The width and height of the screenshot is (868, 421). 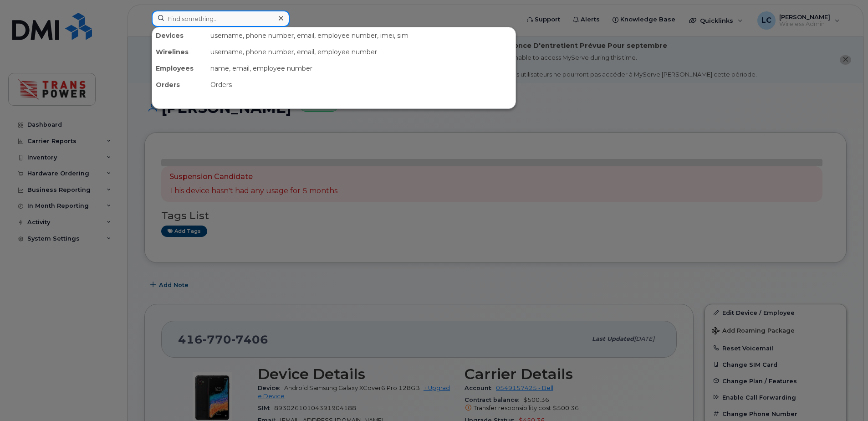 What do you see at coordinates (361, 36) in the screenshot?
I see `div: username, phone number, email, employee number, imei, sim` at bounding box center [361, 36].